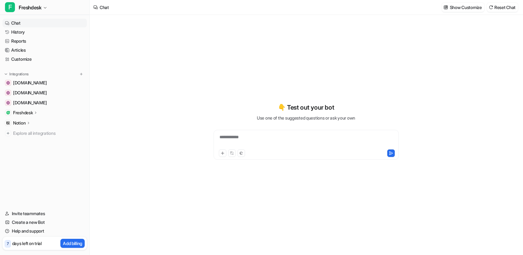  What do you see at coordinates (73, 243) in the screenshot?
I see `button: Add billing` at bounding box center [73, 243].